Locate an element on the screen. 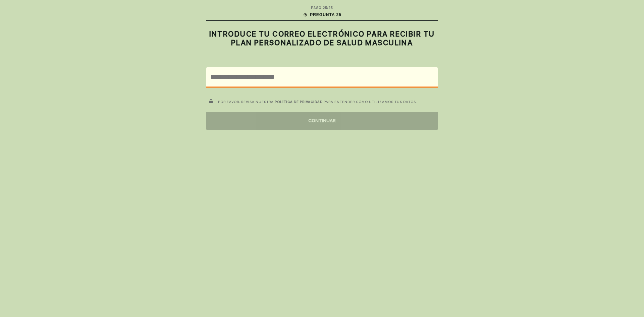 This screenshot has height=317, width=644. a: POLÍTICA DE PRIVACIDAD is located at coordinates (299, 102).